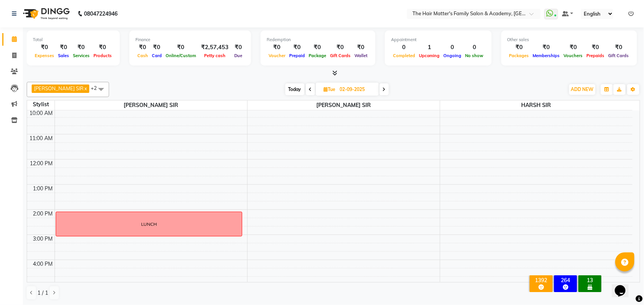 The height and width of the screenshot is (305, 644). Describe the element at coordinates (85, 88) in the screenshot. I see `a: x` at that location.